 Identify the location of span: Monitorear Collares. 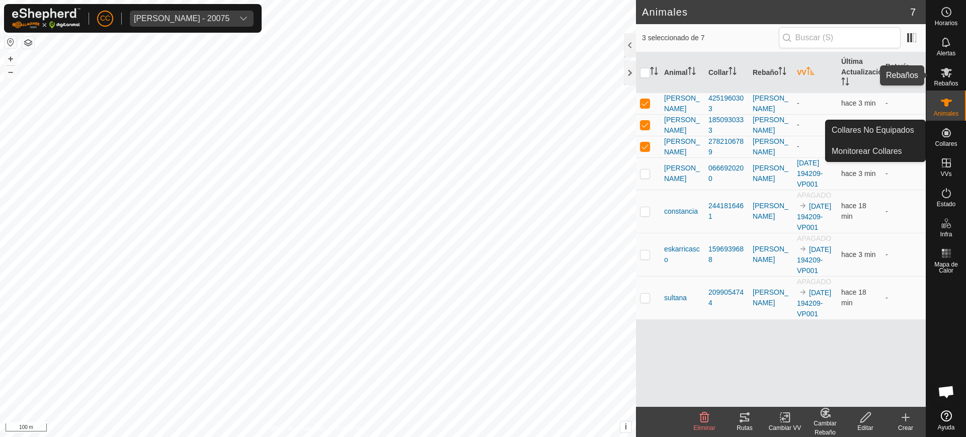
(867, 151).